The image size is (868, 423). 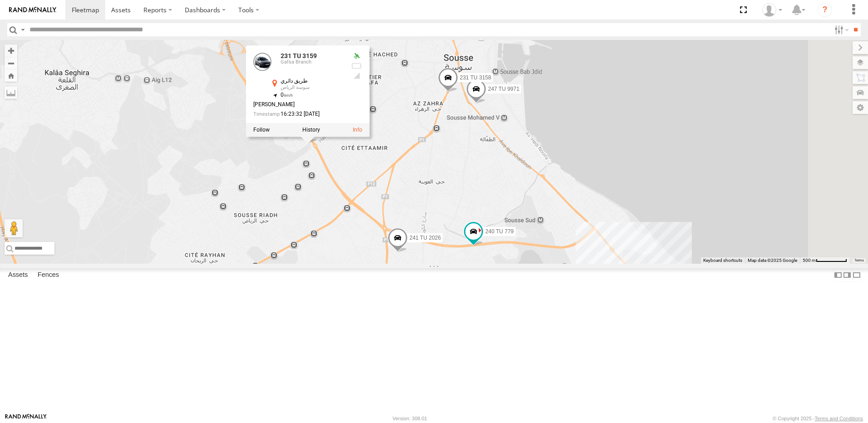 What do you see at coordinates (772, 260) in the screenshot?
I see `span: Map data ©2025 Google` at bounding box center [772, 260].